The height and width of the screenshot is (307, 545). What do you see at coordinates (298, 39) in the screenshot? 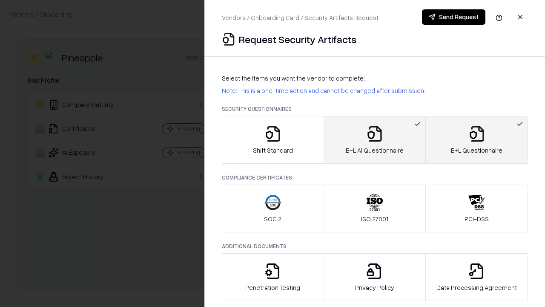
I see `p: Request Security Artifacts` at bounding box center [298, 39].